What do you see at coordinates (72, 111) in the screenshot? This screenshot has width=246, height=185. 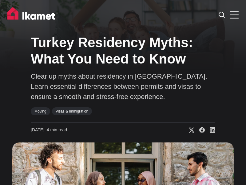 I see `a: Visas & Immigration` at bounding box center [72, 111].